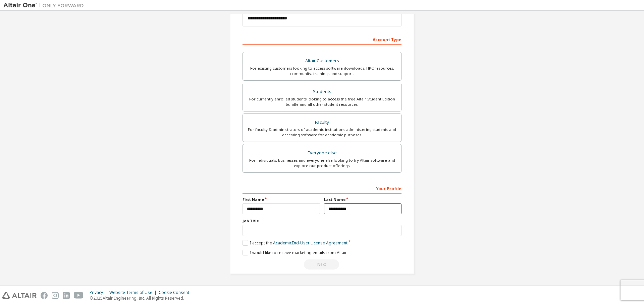  Describe the element at coordinates (322, 71) in the screenshot. I see `div: For existing customers looking to access software downloads, HPC resources, community, trainings ...` at that location.